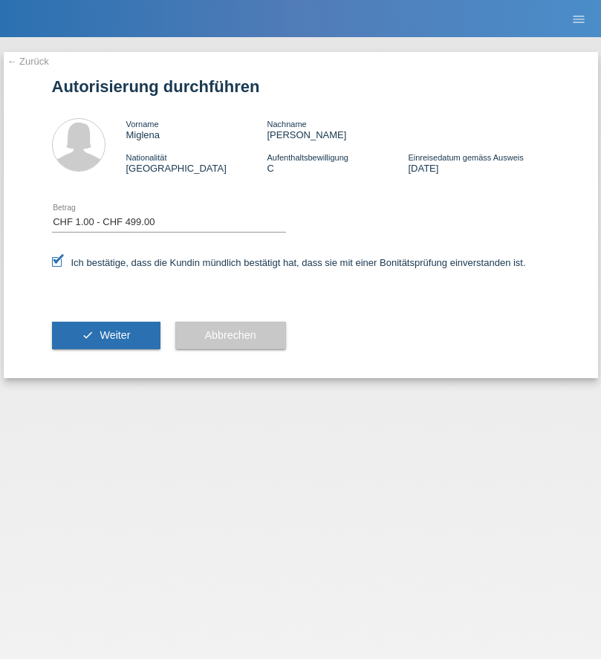  I want to click on span: Vorname, so click(143, 124).